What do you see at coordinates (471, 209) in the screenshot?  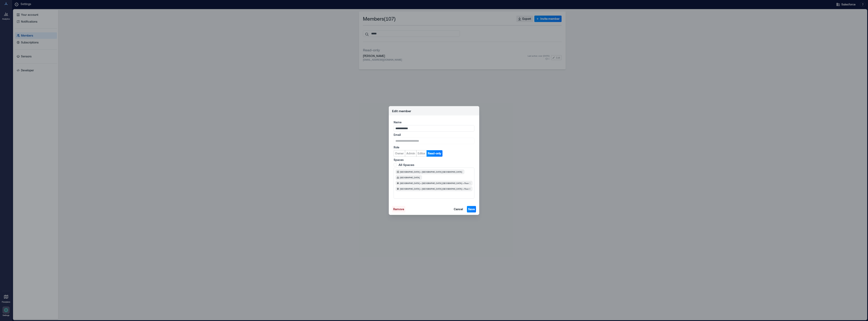 I see `button: Save` at bounding box center [471, 209].